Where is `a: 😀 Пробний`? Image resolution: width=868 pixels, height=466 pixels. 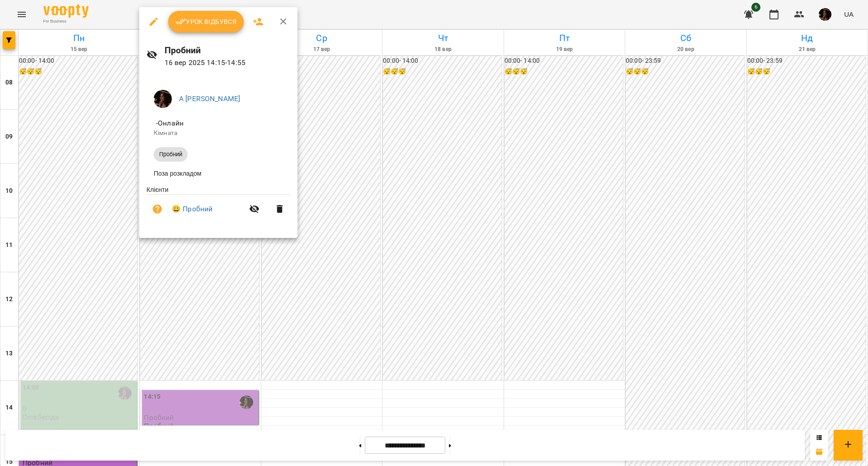
a: 😀 Пробний is located at coordinates (192, 209).